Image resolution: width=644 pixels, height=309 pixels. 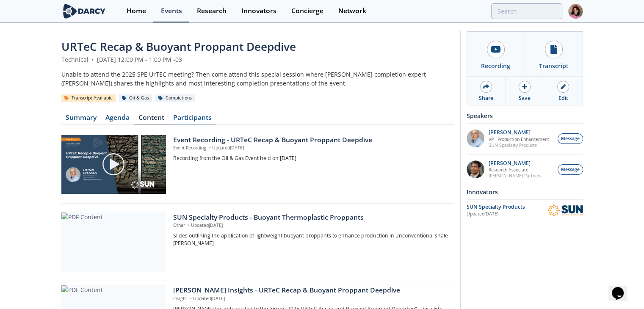 What do you see at coordinates (526, 11) in the screenshot?
I see `input: Advanced Search` at bounding box center [526, 11].